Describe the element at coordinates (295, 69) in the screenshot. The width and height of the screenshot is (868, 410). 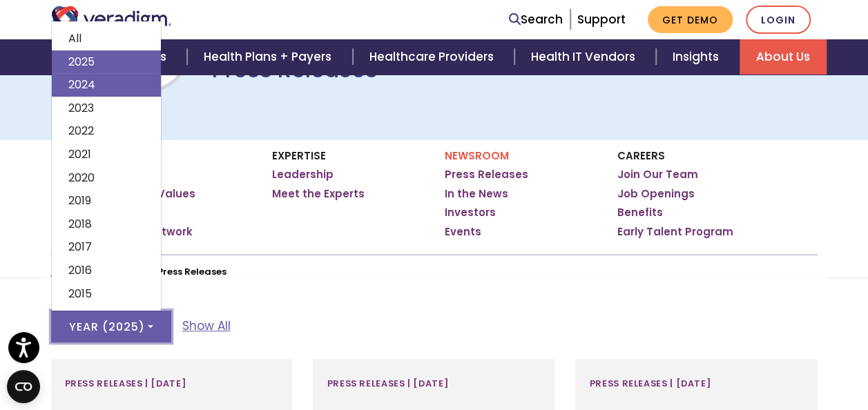
I see `h1: Press Releases` at that location.